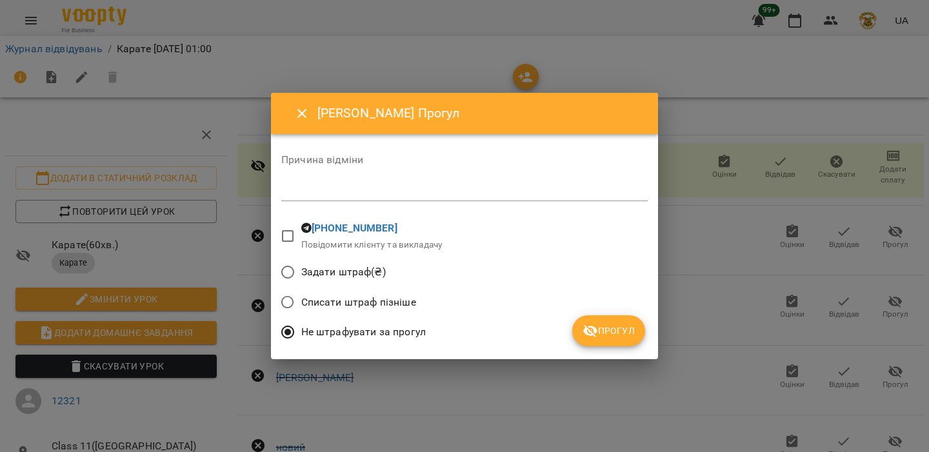 The width and height of the screenshot is (929, 452). What do you see at coordinates (302, 114) in the screenshot?
I see `button: Close` at bounding box center [302, 114].